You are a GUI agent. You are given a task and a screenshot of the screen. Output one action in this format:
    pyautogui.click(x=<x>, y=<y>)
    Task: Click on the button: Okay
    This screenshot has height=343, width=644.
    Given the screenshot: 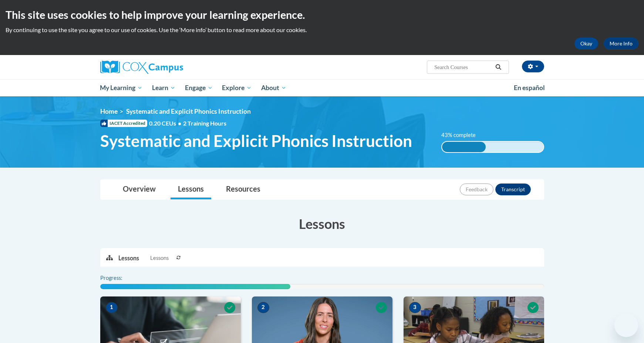 What is the action you would take?
    pyautogui.click(x=586, y=44)
    